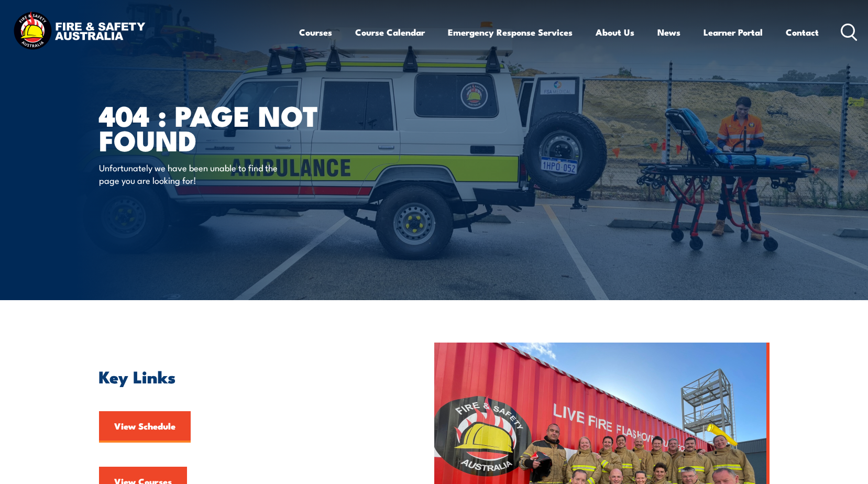  What do you see at coordinates (390, 32) in the screenshot?
I see `a: Course Calendar` at bounding box center [390, 32].